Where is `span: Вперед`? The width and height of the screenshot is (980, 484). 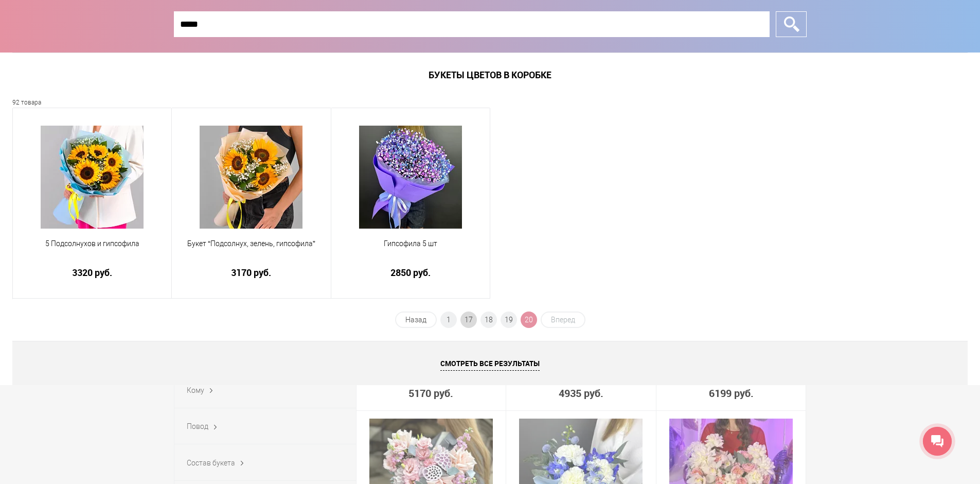
span: Вперед is located at coordinates (563, 320).